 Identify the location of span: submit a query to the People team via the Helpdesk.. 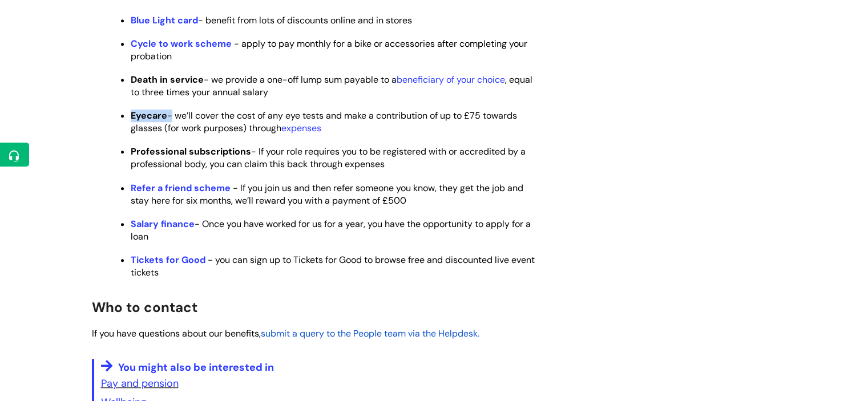
(369, 333).